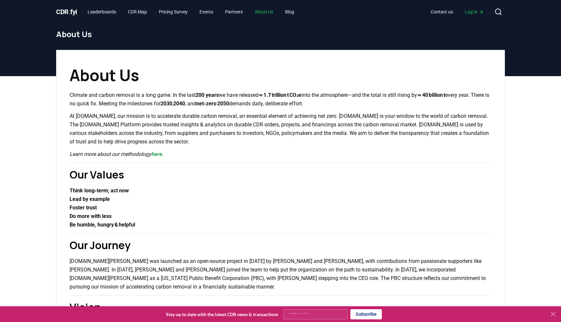 Image resolution: width=561 pixels, height=322 pixels. I want to click on a: Partners, so click(234, 12).